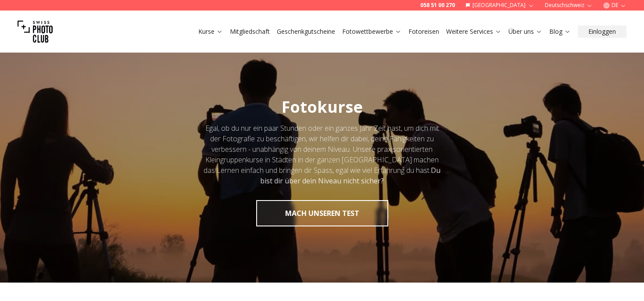 The height and width of the screenshot is (301, 644). Describe the element at coordinates (423, 32) in the screenshot. I see `button: Fotoreisen` at that location.